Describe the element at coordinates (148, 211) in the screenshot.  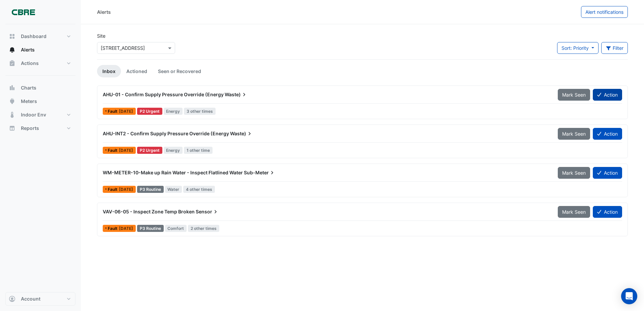
I see `span: VAV-06-05 - Inspect Zone Temp Broken` at that location.